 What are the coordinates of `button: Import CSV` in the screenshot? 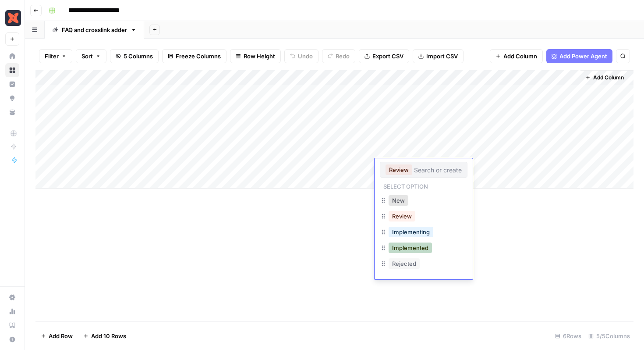 It's located at (438, 56).